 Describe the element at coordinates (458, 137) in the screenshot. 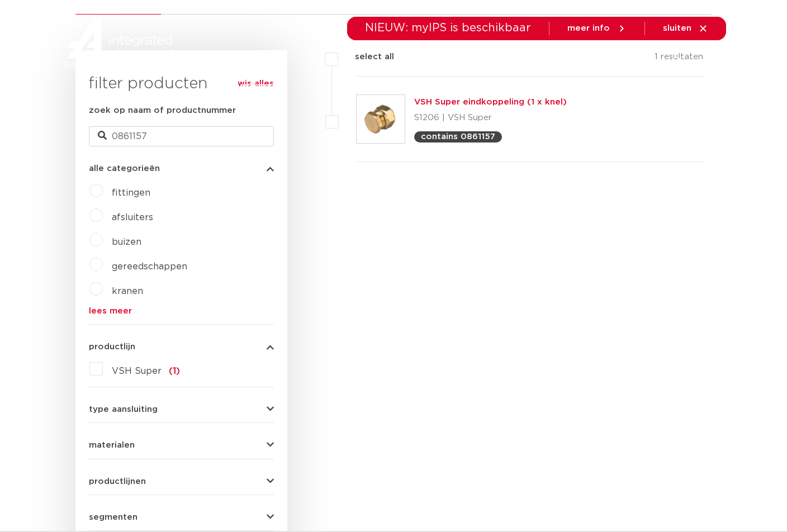

I see `p: contains 0861157` at that location.